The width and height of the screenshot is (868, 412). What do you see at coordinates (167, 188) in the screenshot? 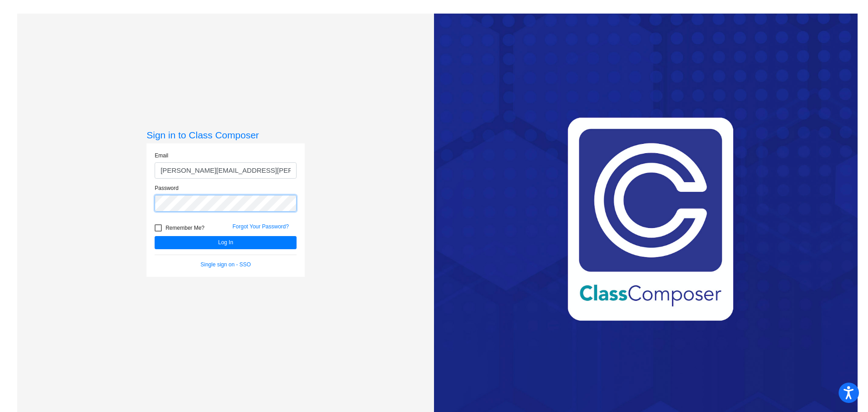
I see `label: Password` at bounding box center [167, 188].